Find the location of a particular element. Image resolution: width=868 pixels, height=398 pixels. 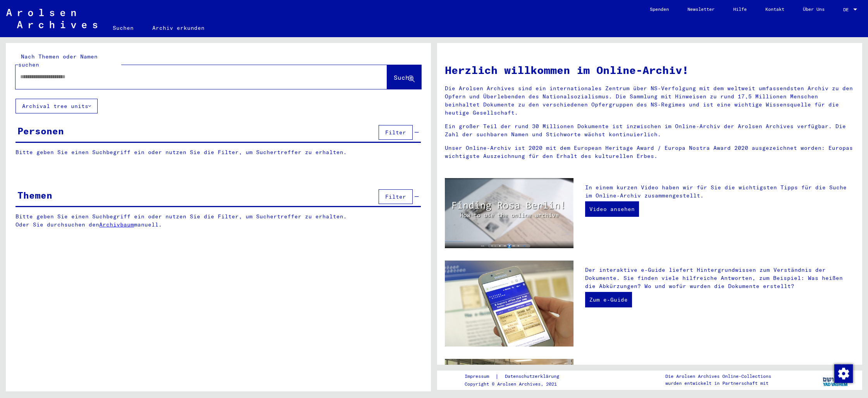

p: Unser Online-Archiv ist 2020 mit dem European Heritage Award / Europa Nostra Award 2020 ausgezeic... is located at coordinates (650, 152).